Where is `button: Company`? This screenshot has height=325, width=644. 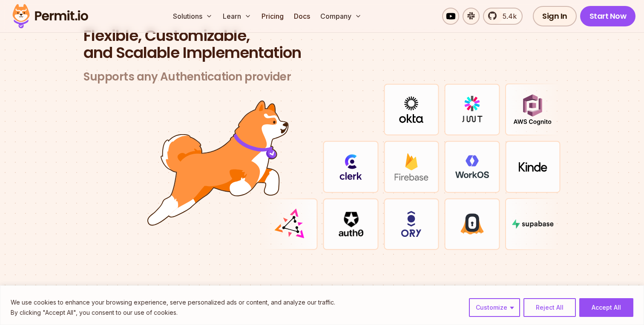 button: Company is located at coordinates (340, 16).